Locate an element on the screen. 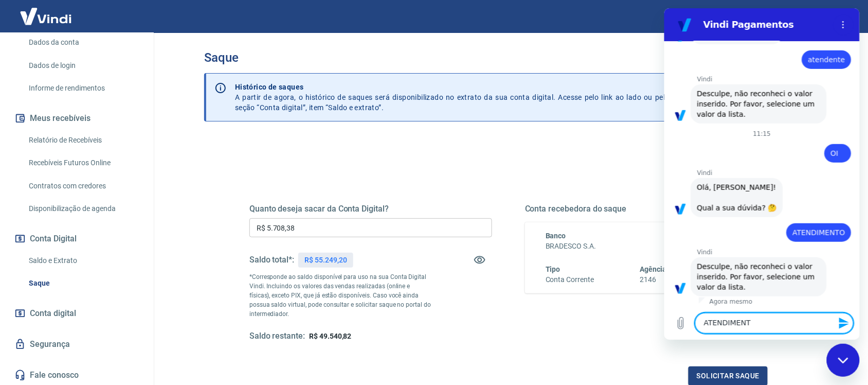 The width and height of the screenshot is (868, 385). button: Sair is located at coordinates (837, 16).